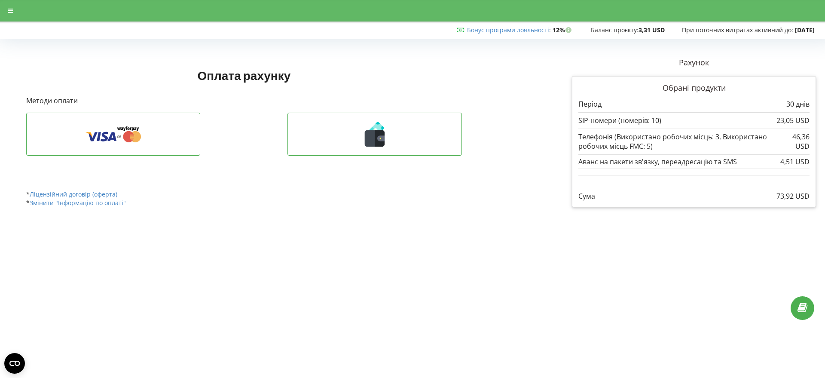 The height and width of the screenshot is (378, 825). What do you see at coordinates (586, 196) in the screenshot?
I see `p: Сума` at bounding box center [586, 196].